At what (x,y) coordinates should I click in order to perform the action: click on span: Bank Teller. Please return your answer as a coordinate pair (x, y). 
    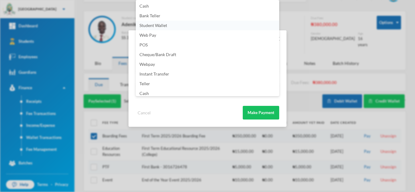
    Looking at the image, I should click on (150, 15).